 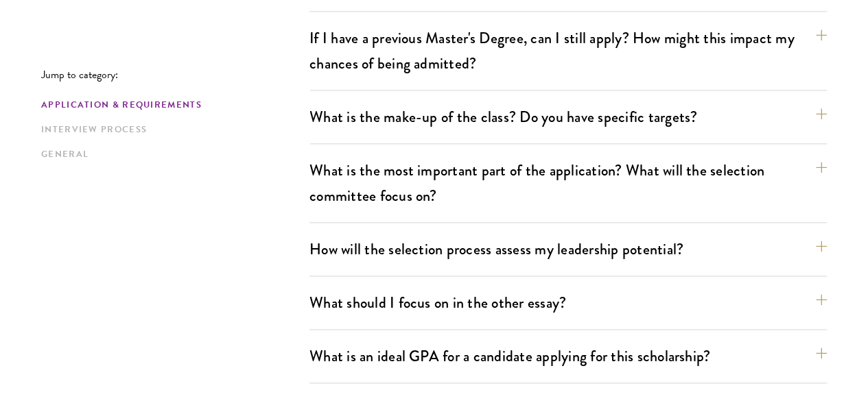 I want to click on button: What is the most important part of the application? What will the selection committee focus on?, so click(x=568, y=183).